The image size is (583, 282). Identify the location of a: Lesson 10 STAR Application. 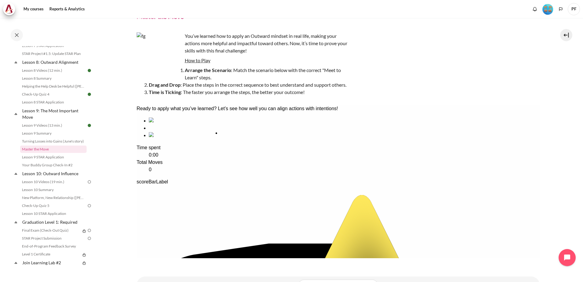
(53, 213).